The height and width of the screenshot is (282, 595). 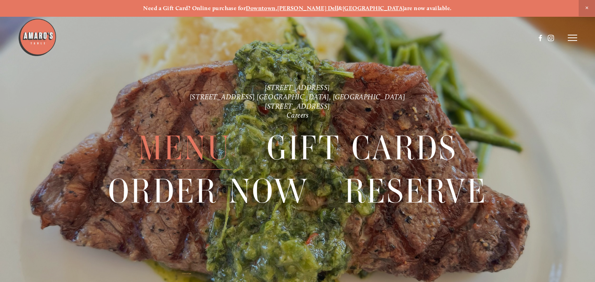 What do you see at coordinates (194, 8) in the screenshot?
I see `strong: Need a Gift Card? Online purchase for` at bounding box center [194, 8].